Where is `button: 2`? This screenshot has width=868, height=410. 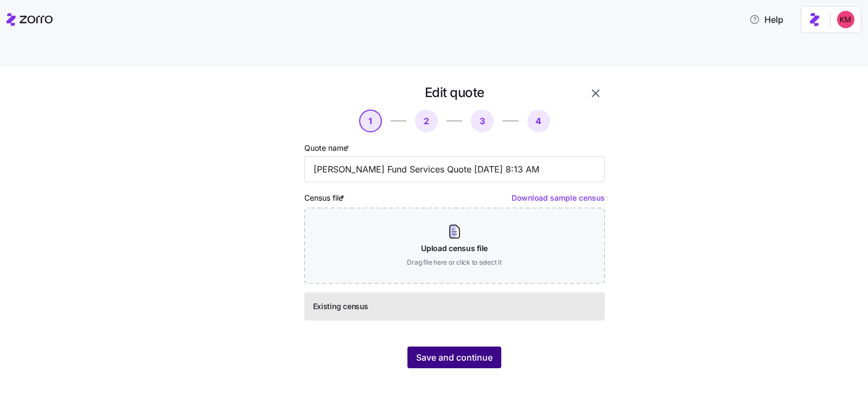
button: 2 is located at coordinates (427, 121).